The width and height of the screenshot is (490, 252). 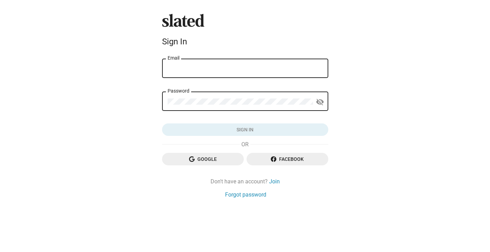 What do you see at coordinates (245, 32) in the screenshot?
I see `sl-branding: Sign In` at bounding box center [245, 32].